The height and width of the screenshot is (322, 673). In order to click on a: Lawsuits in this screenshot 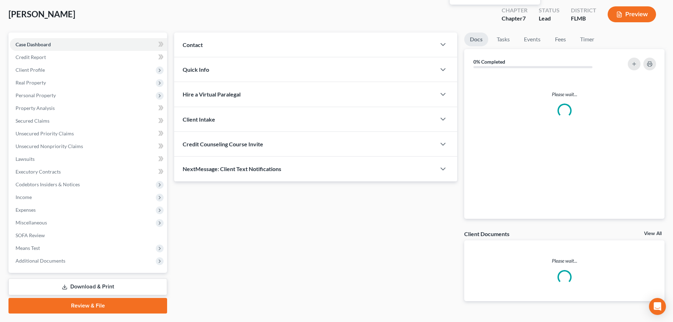, I will do `click(88, 159)`.